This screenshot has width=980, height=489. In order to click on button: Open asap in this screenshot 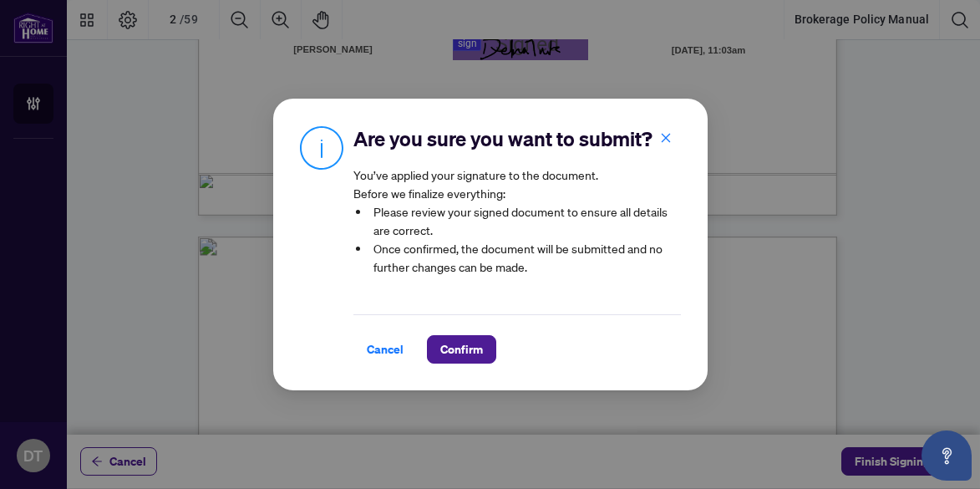, I will do `click(946, 455)`.